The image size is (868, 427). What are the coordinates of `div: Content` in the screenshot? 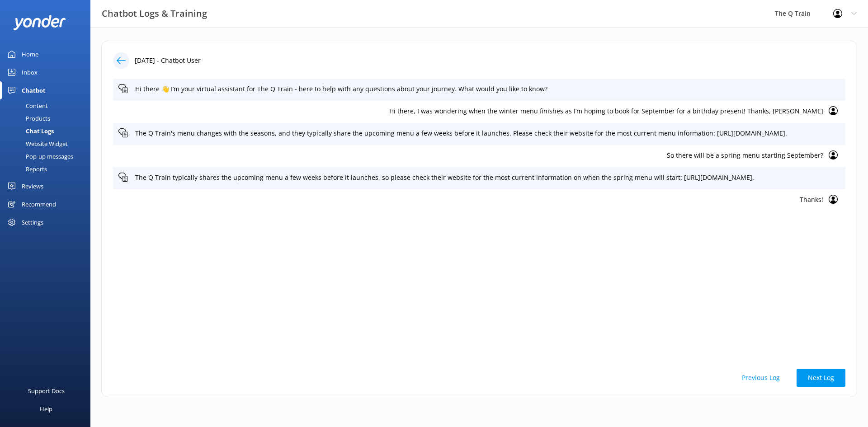 It's located at (27, 106).